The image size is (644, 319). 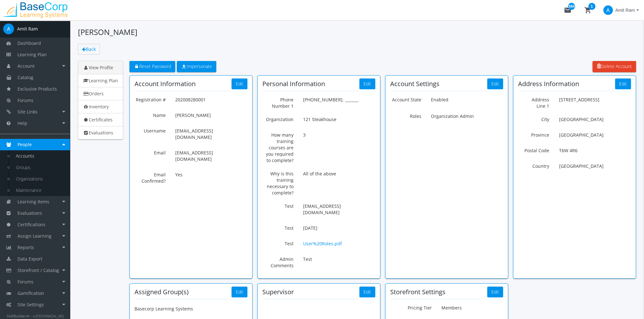 What do you see at coordinates (25, 78) in the screenshot?
I see `span: Catalog` at bounding box center [25, 78].